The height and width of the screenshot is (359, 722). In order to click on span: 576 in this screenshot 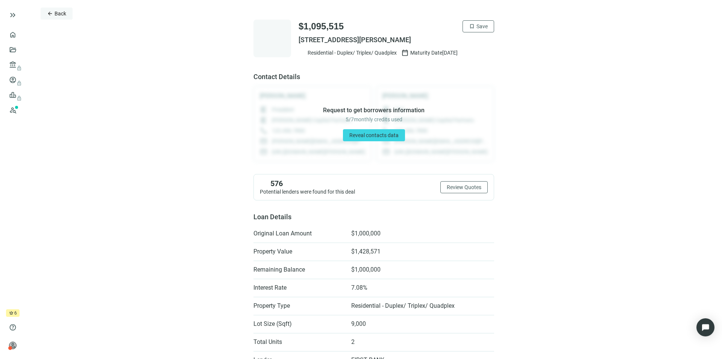, I will do `click(277, 183)`.